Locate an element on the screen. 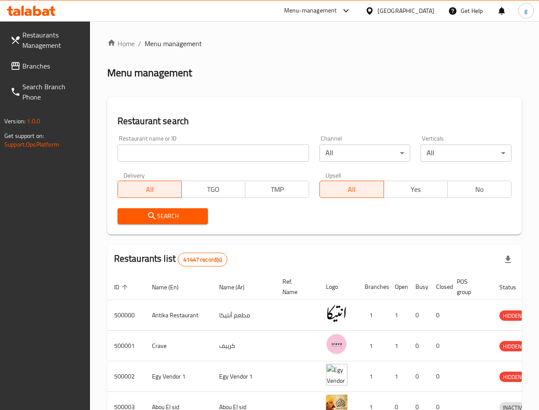 The image size is (539, 410). h2: Restaurants list is located at coordinates (171, 259).